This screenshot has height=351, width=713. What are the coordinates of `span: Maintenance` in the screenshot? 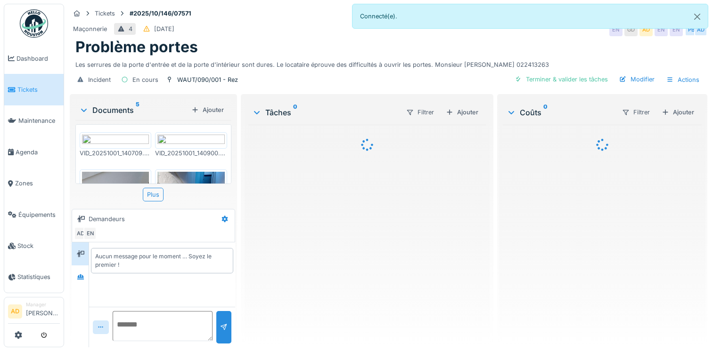 It's located at (39, 121).